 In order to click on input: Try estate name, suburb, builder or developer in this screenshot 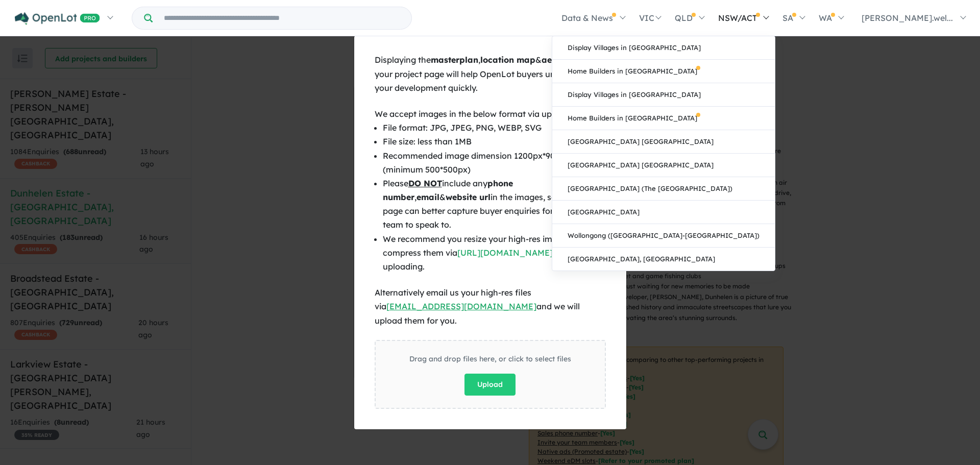, I will do `click(282, 18)`.